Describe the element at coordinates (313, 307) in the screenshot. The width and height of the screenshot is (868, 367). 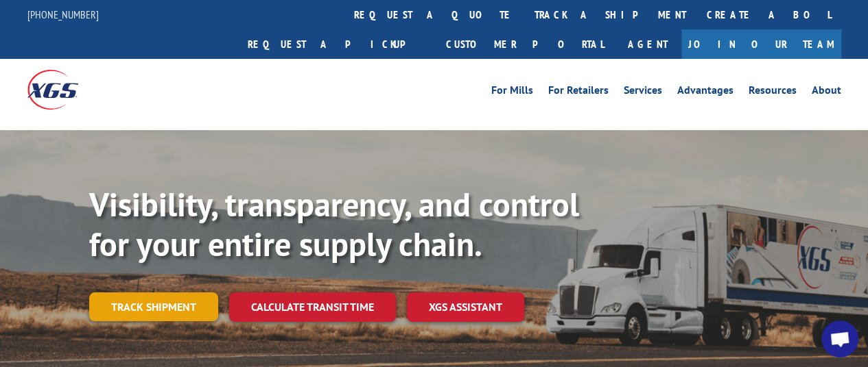
I see `a: Calculate transit time` at that location.